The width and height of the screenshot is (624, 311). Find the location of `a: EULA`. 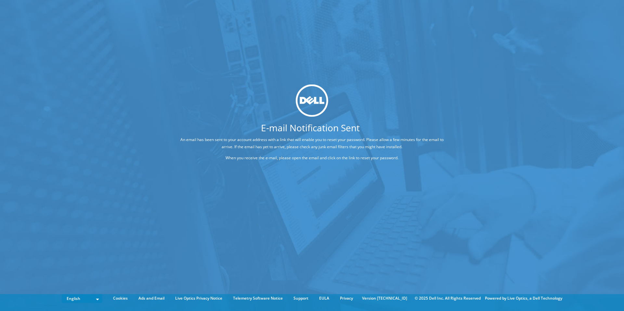

a: EULA is located at coordinates (324, 298).